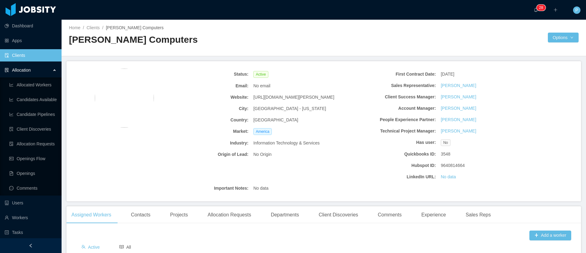  What do you see at coordinates (125, 248) in the screenshot?
I see `span: All` at bounding box center [125, 248].